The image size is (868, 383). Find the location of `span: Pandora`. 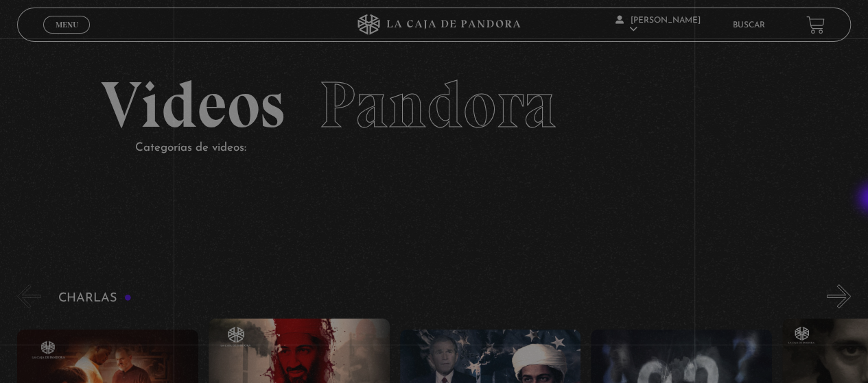

span: Pandora is located at coordinates (438, 105).